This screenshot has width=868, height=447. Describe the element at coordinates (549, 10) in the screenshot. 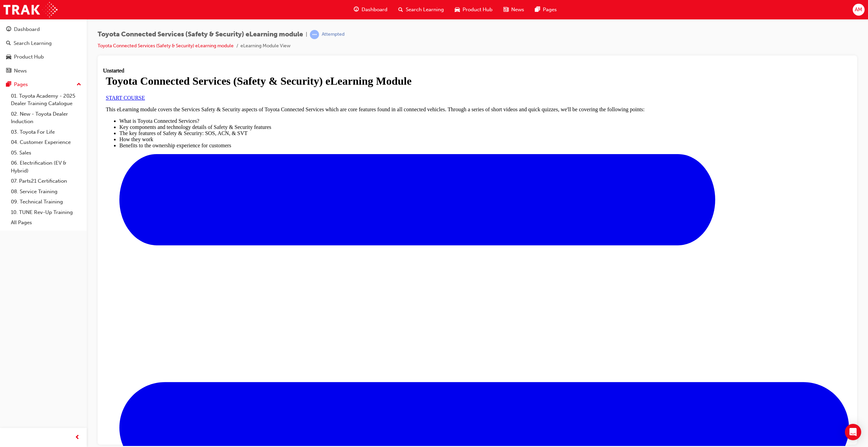

I see `span: Pages` at that location.